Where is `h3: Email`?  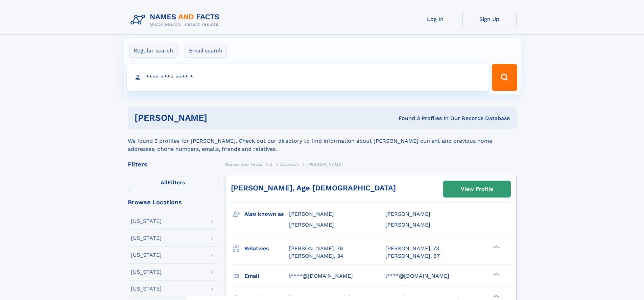 h3: Email is located at coordinates (267, 277).